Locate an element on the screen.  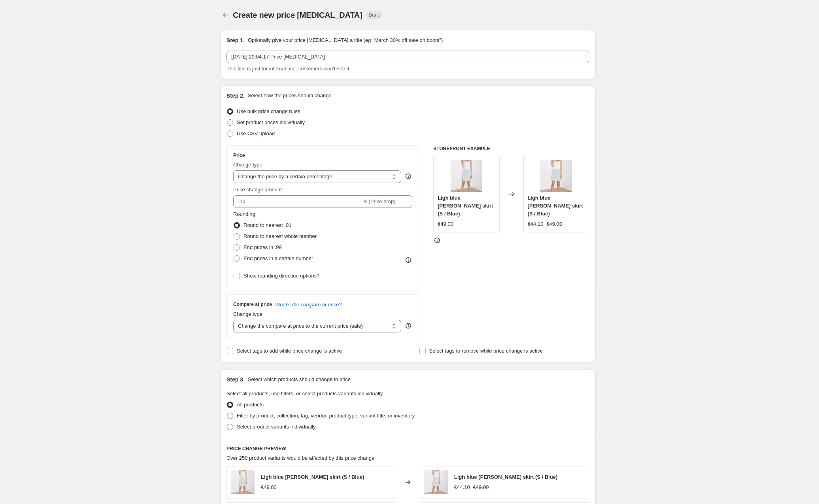
span: End prices in a certain number is located at coordinates (278, 258).